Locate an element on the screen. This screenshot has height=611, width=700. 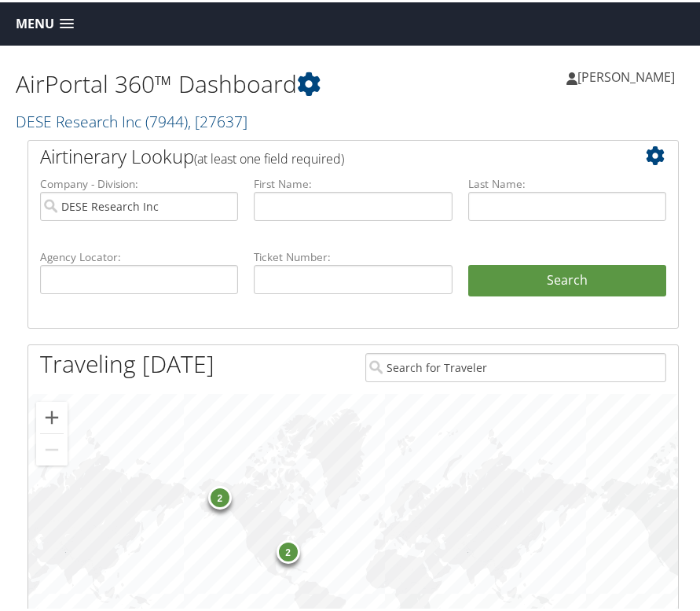
span: ( 7944 ) is located at coordinates (166, 119).